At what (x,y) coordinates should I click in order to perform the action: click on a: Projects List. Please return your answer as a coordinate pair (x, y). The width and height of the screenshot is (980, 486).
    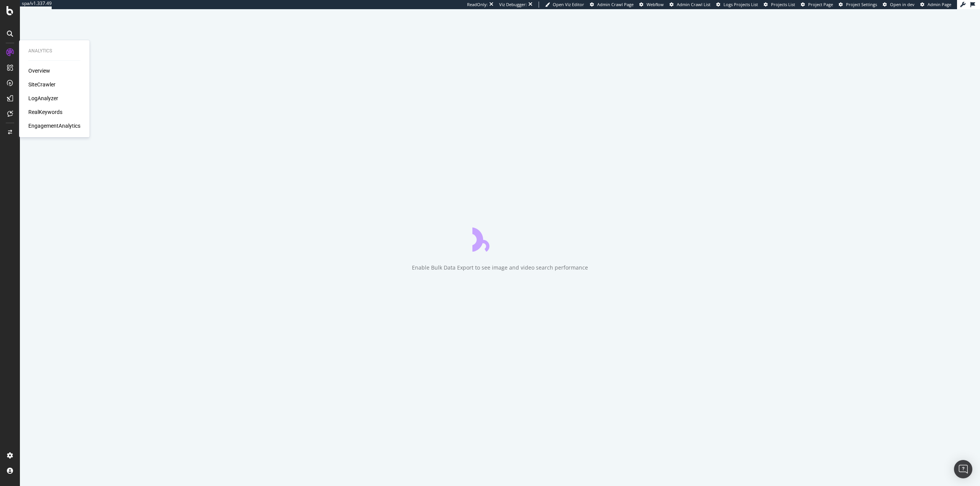
    Looking at the image, I should click on (779, 5).